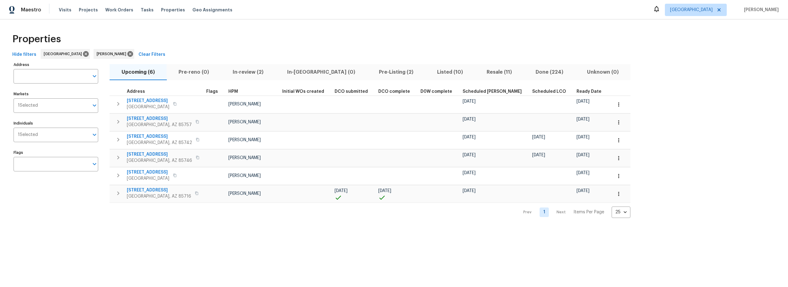  Describe the element at coordinates (152, 54) in the screenshot. I see `button: Clear Filters` at that location.